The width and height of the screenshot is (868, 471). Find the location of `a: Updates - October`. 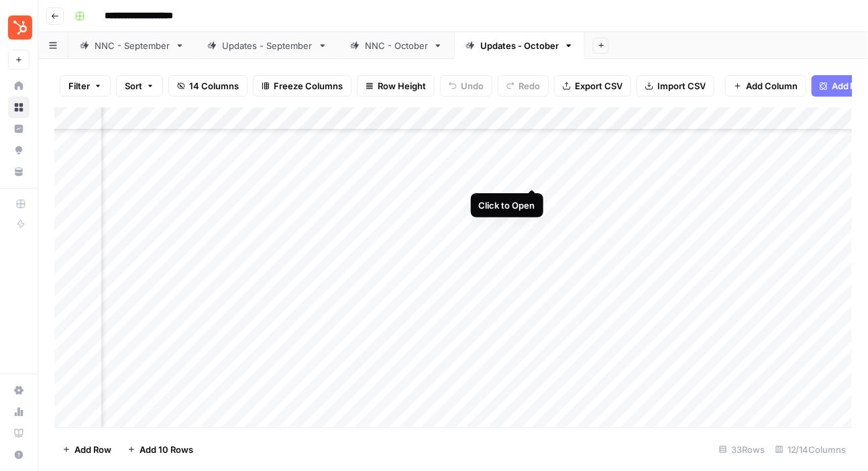

a: Updates - October is located at coordinates (519, 45).